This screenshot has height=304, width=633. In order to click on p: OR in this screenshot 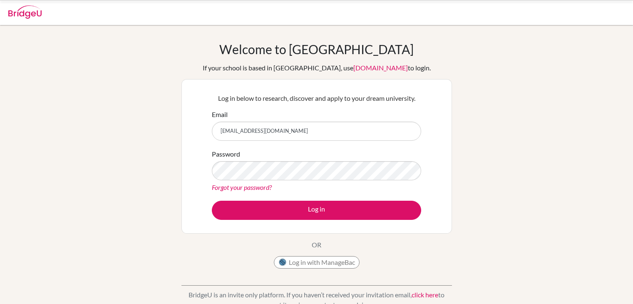, I will do `click(316, 245)`.